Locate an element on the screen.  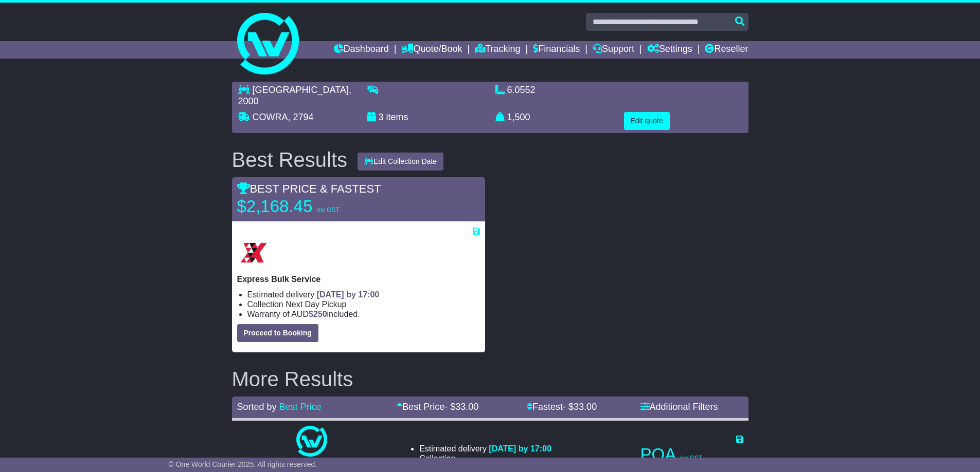
p: $2,168.45 is located at coordinates (301, 206).